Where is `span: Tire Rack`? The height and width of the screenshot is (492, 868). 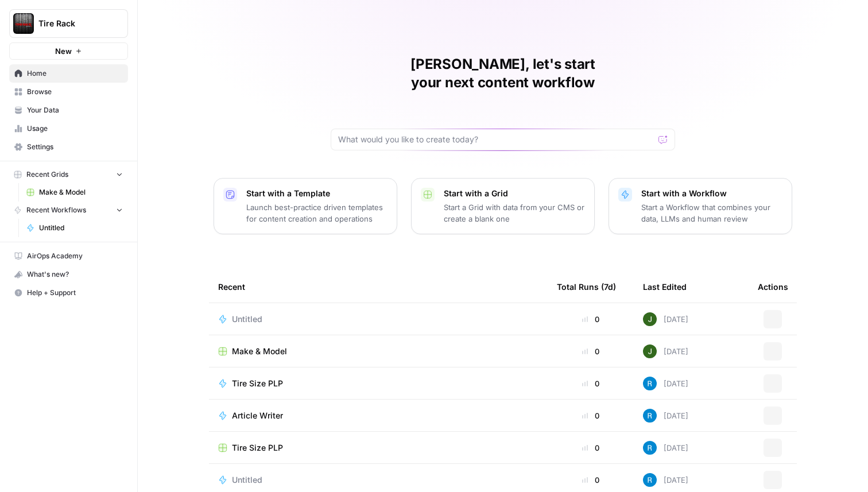 span: Tire Rack is located at coordinates (73, 24).